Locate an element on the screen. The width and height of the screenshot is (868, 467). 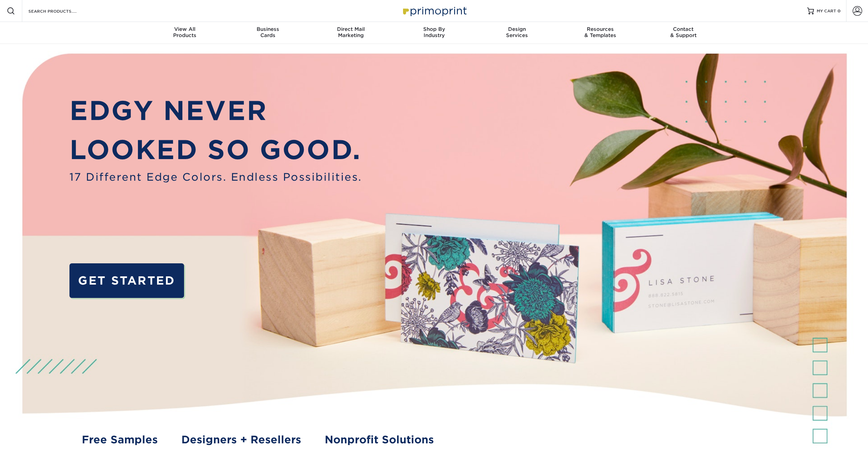
span: Direct Mail is located at coordinates (351, 29).